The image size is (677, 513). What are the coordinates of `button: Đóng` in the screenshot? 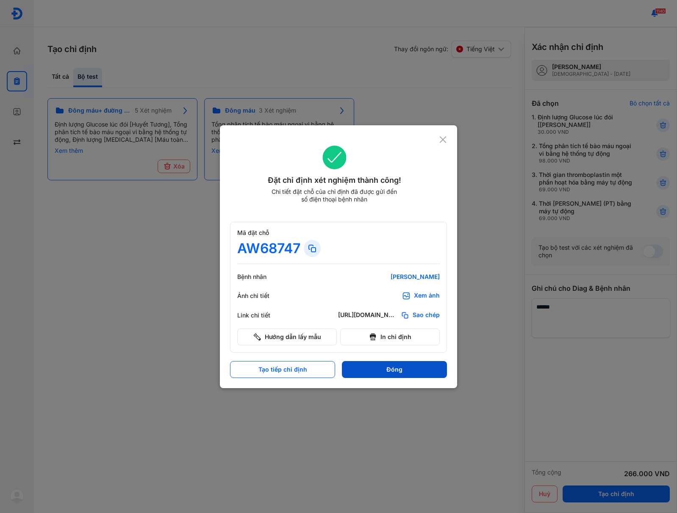 It's located at (394, 370).